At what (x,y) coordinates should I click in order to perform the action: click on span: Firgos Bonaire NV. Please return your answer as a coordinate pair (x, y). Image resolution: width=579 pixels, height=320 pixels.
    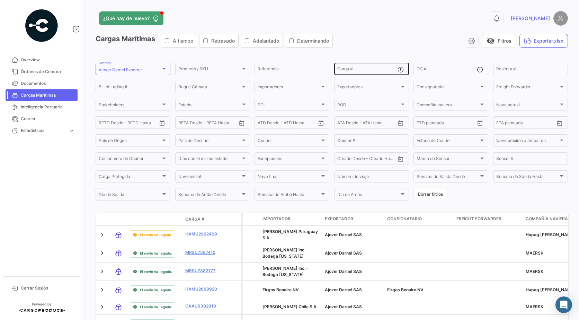
    Looking at the image, I should click on (280, 289).